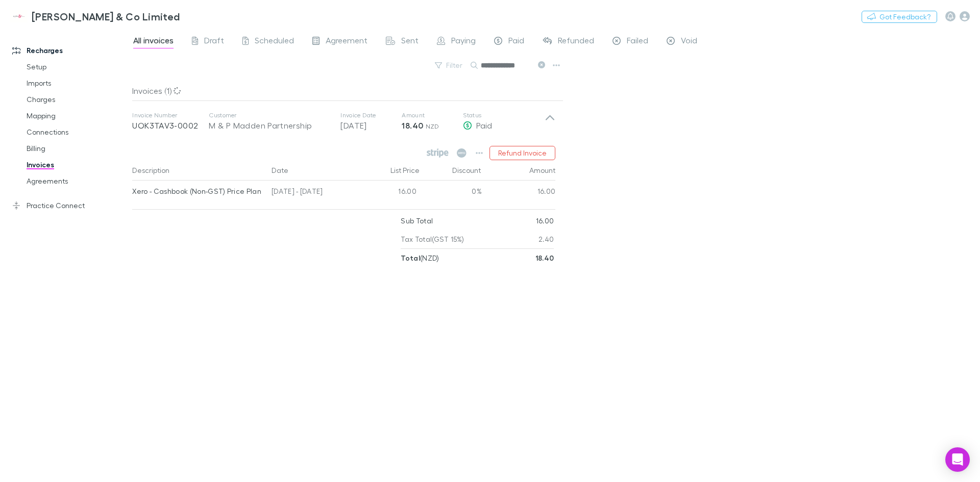 This screenshot has height=482, width=980. Describe the element at coordinates (545, 221) in the screenshot. I see `p: 16.00` at that location.